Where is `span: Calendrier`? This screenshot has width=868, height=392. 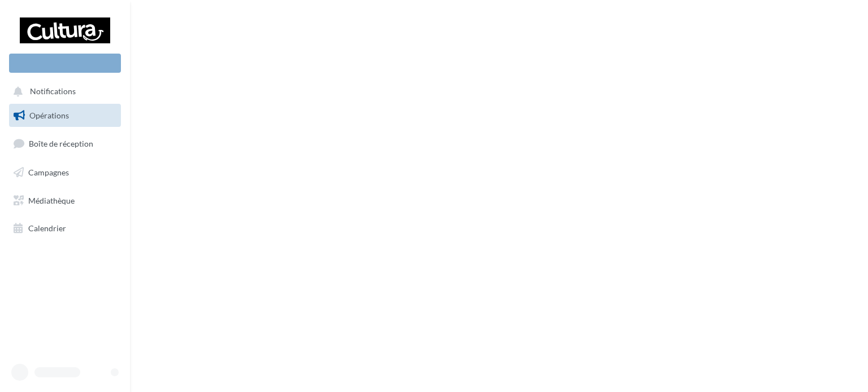
span: Calendrier is located at coordinates (47, 228).